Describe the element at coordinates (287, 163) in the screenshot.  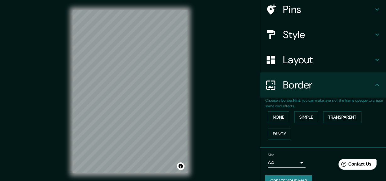
I see `div: A4` at that location.